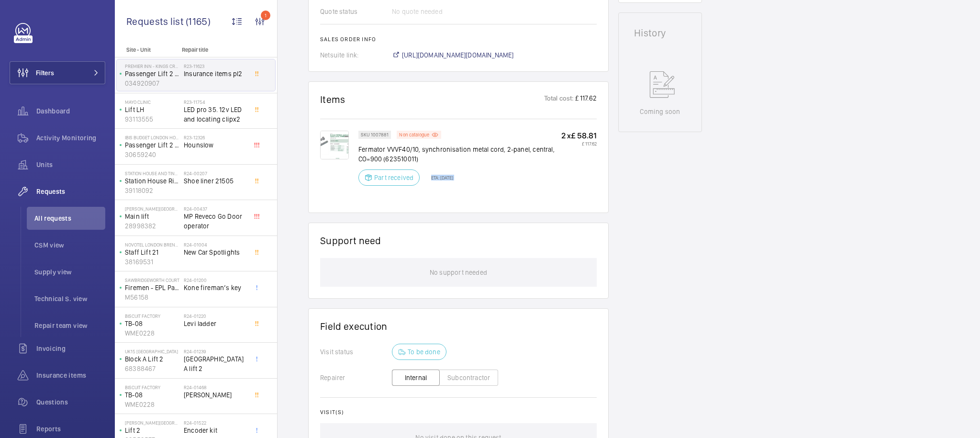 The width and height of the screenshot is (980, 438). What do you see at coordinates (335, 145) in the screenshot?
I see `img: a9KRB9-eC4IAKWkhuUYOgr4sHtxXVB3Uz0u3k17tWQRK4L39.png` at bounding box center [335, 145].